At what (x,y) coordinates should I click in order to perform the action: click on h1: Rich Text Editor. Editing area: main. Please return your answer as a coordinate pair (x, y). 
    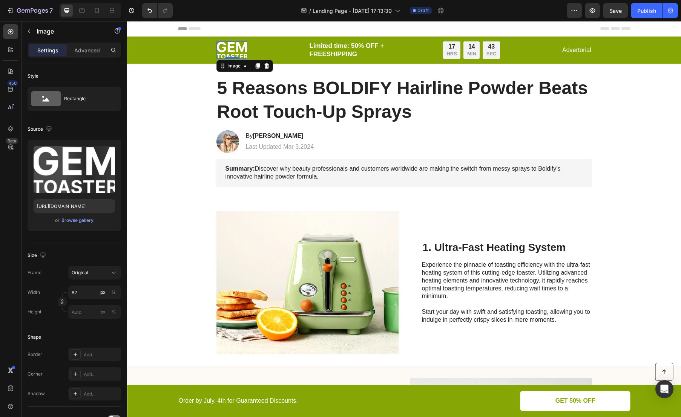
    Looking at the image, I should click on (277, 79).